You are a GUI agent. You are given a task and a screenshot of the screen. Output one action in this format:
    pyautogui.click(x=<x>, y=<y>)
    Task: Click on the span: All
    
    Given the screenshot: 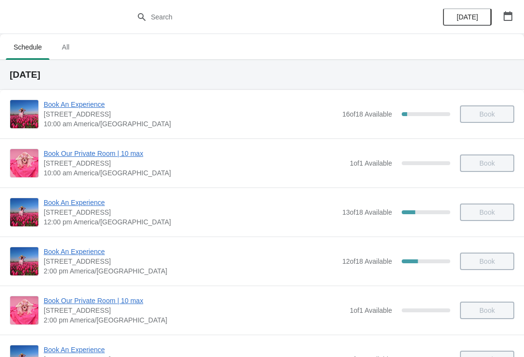 What is the action you would take?
    pyautogui.click(x=66, y=47)
    